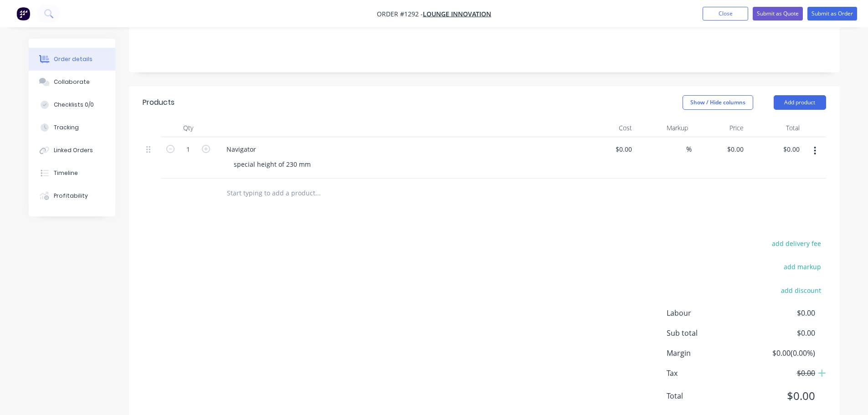  Describe the element at coordinates (24, 14) in the screenshot. I see `img: Factory` at that location.